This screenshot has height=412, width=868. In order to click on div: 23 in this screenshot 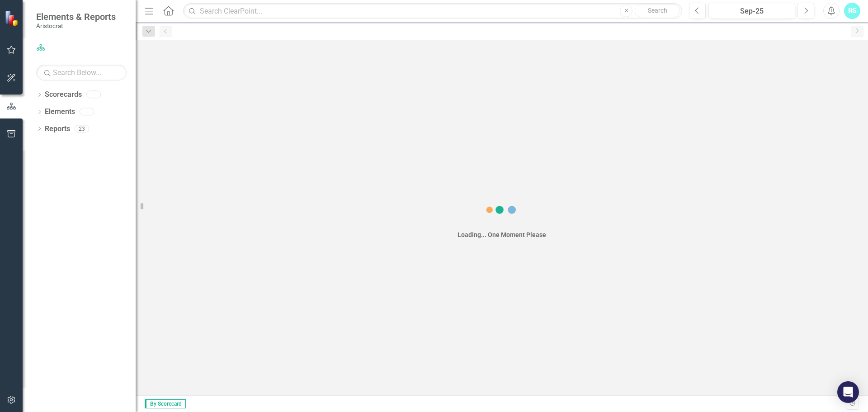, I will do `click(82, 128)`.